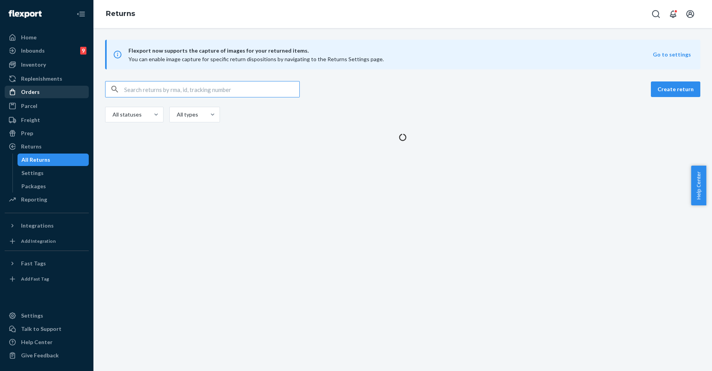  What do you see at coordinates (33, 65) in the screenshot?
I see `div: Inventory` at bounding box center [33, 65].